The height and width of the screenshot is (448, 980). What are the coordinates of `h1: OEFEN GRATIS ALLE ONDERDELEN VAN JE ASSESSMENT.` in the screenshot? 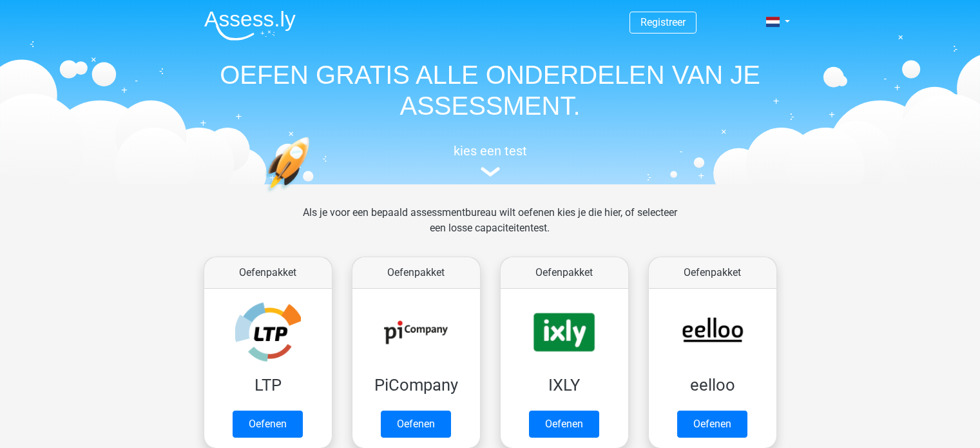 It's located at (490, 90).